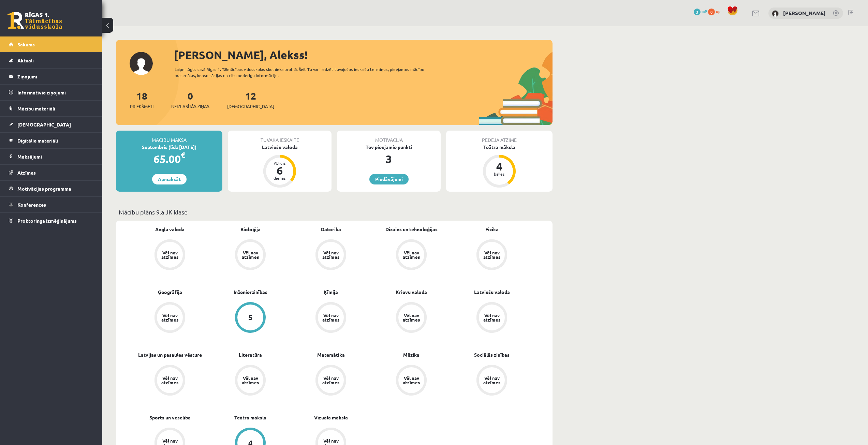 Image resolution: width=868 pixels, height=445 pixels. What do you see at coordinates (170, 292) in the screenshot?
I see `a: Ģeogrāfija` at bounding box center [170, 292].